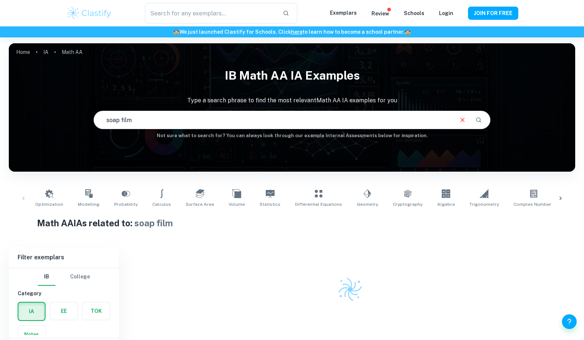 Image resolution: width=584 pixels, height=340 pixels. I want to click on span: Calculus, so click(162, 205).